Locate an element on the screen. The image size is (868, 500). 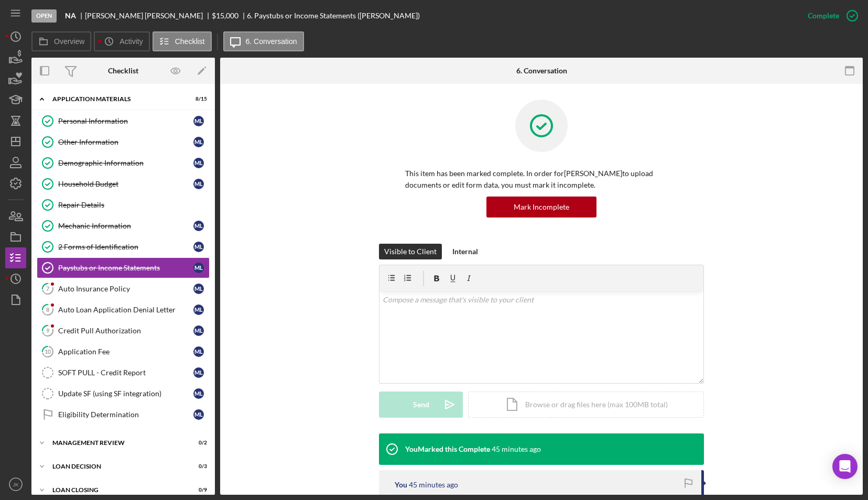
div: Loan Decision is located at coordinates (117, 466).